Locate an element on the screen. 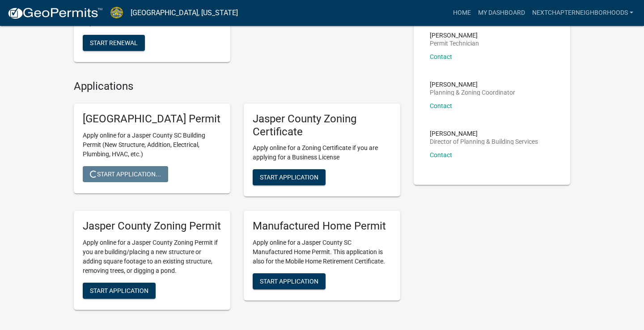 This screenshot has height=330, width=644. h4: Applications is located at coordinates (237, 86).